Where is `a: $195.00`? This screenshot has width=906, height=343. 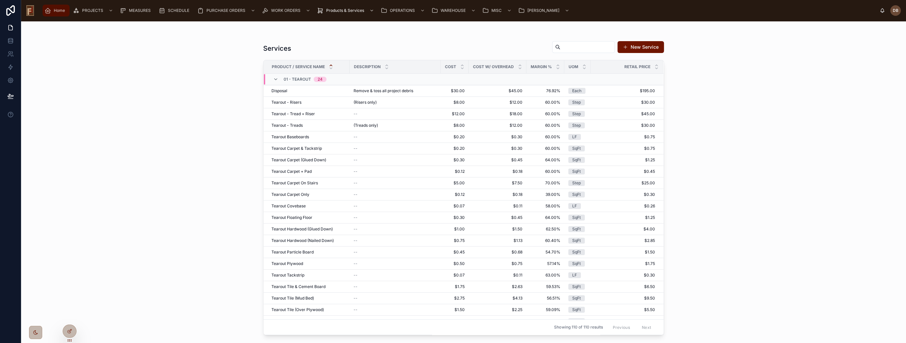 a: $195.00 is located at coordinates (623, 91).